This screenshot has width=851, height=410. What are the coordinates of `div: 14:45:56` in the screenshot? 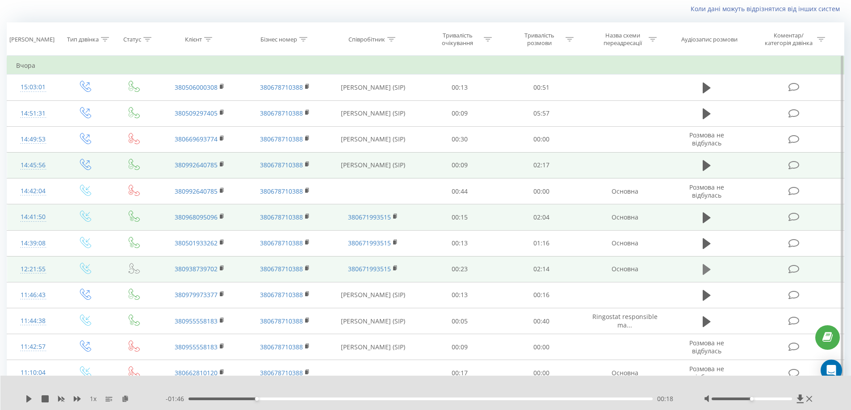 It's located at (33, 165).